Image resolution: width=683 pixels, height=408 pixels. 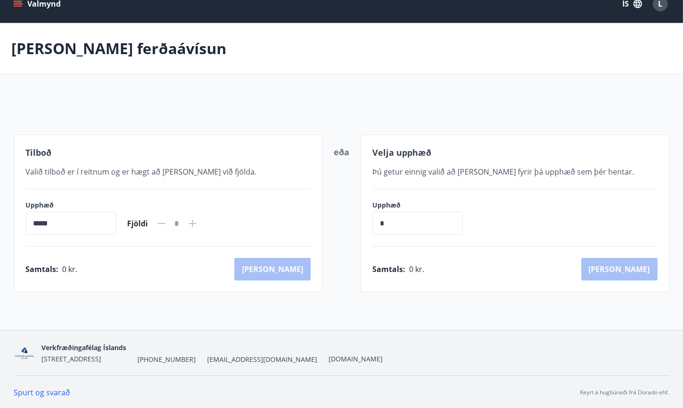 What do you see at coordinates (624, 392) in the screenshot?
I see `p: Keyrt á hugbúnaði frá Dorado ehf.` at bounding box center [624, 392].